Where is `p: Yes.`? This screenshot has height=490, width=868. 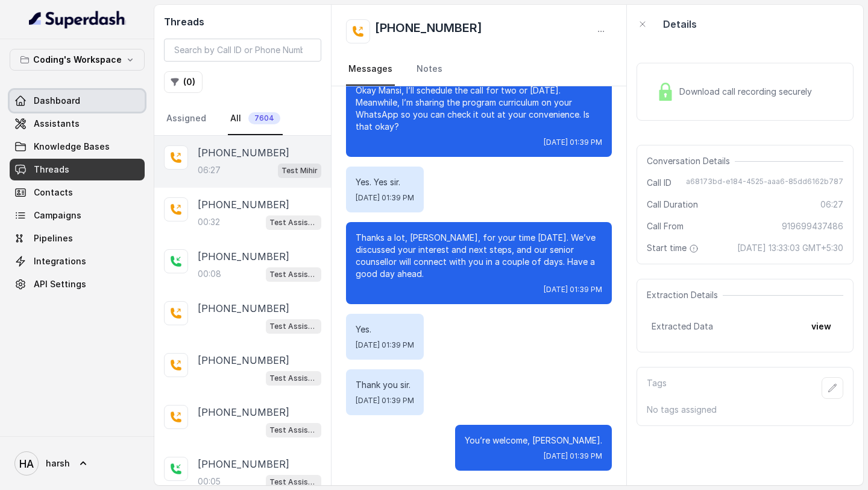 p: Yes. is located at coordinates (385, 329).